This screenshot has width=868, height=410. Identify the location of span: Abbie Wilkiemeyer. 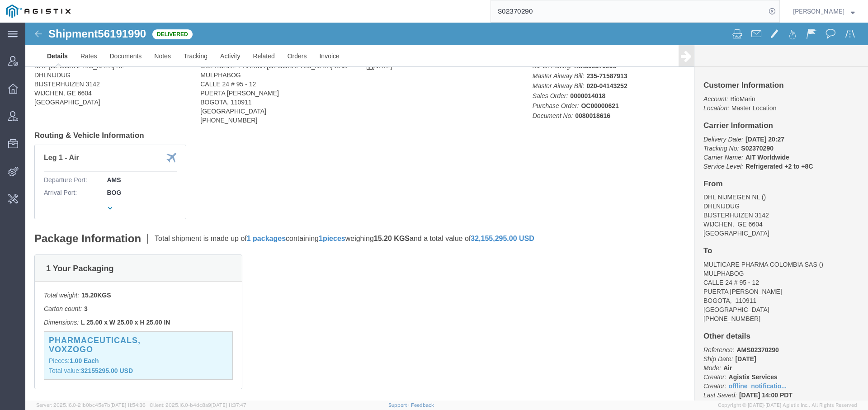
(819, 11).